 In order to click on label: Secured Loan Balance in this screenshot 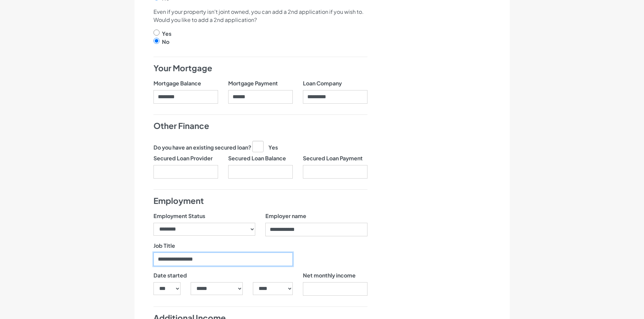, I will do `click(257, 158)`.